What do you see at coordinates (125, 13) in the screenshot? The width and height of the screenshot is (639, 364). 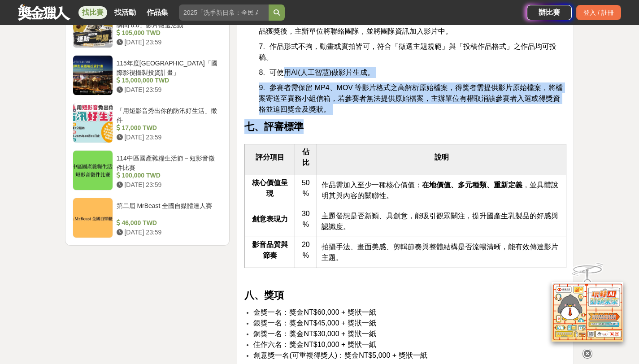 I see `a: 找活動` at bounding box center [125, 13].